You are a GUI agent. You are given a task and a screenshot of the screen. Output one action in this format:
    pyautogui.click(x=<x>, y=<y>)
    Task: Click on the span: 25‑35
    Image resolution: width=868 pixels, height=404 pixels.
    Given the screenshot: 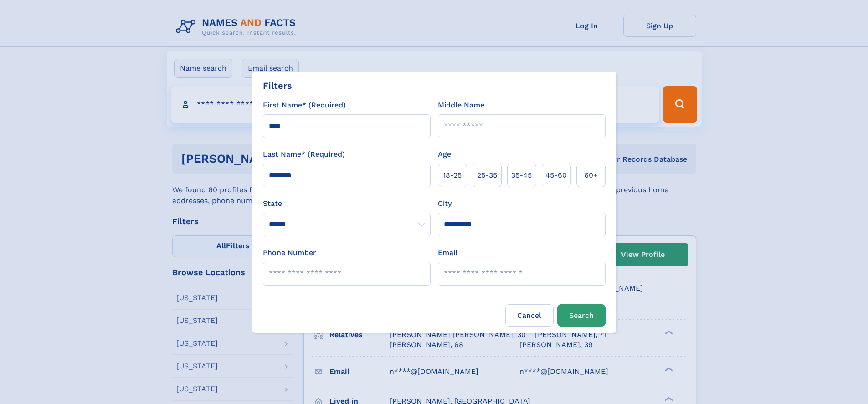 What is the action you would take?
    pyautogui.click(x=487, y=176)
    